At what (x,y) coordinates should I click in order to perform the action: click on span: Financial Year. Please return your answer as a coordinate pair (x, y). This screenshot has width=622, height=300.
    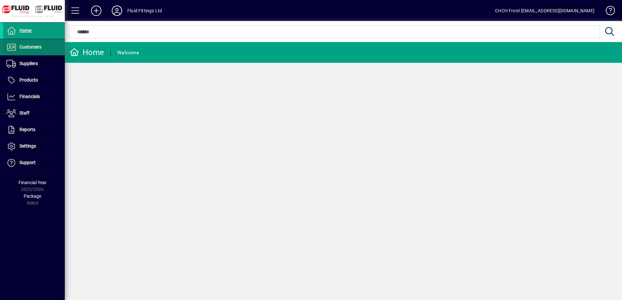
    Looking at the image, I should click on (32, 183).